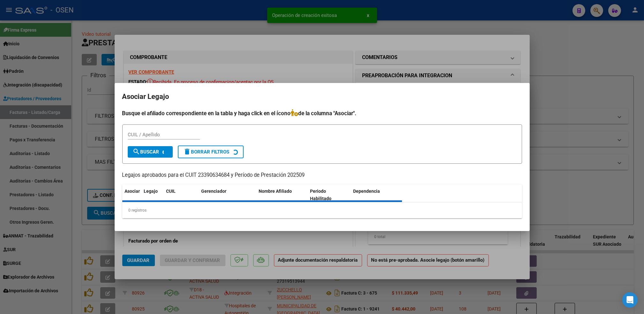 This screenshot has width=644, height=314. Describe the element at coordinates (282, 195) in the screenshot. I see `datatable-header-cell: Nombre Afiliado` at that location.